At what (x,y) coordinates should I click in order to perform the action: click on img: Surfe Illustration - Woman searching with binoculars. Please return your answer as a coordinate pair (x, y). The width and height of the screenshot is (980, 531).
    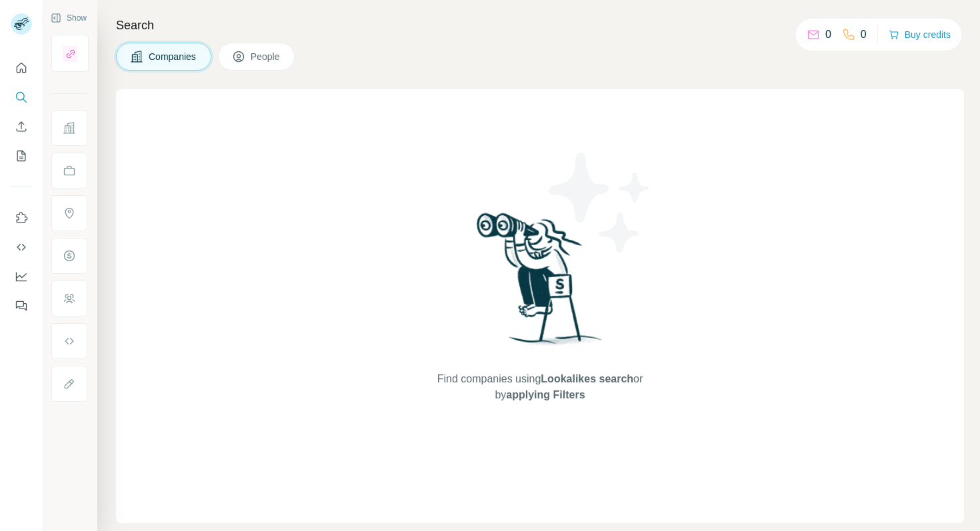
    Looking at the image, I should click on (540, 283).